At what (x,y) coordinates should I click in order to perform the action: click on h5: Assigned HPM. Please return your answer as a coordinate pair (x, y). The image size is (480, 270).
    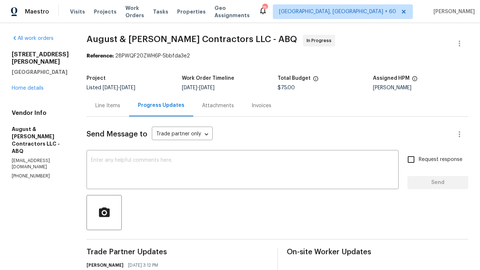
    Looking at the image, I should click on (391, 78).